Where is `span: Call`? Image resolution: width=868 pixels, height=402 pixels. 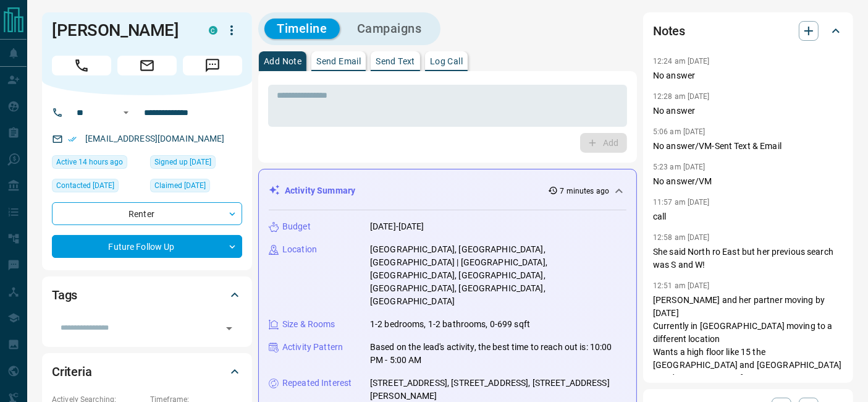
span: Call is located at coordinates (81, 66).